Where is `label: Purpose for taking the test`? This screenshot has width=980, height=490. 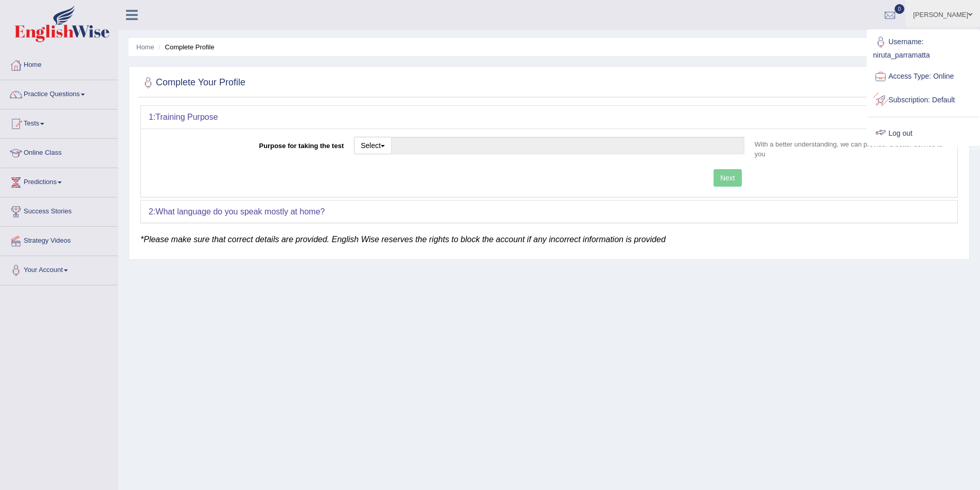 label: Purpose for taking the test is located at coordinates (248, 143).